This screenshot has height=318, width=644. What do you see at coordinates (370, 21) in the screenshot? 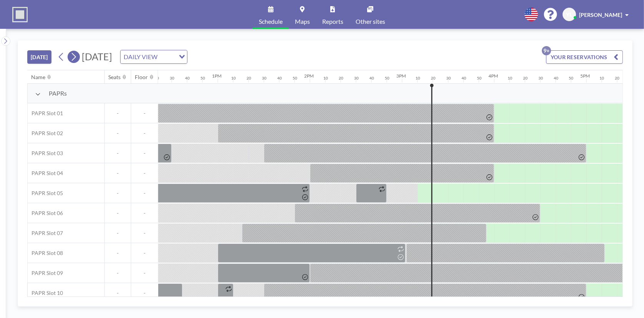
I see `span: Other sites` at bounding box center [370, 21].